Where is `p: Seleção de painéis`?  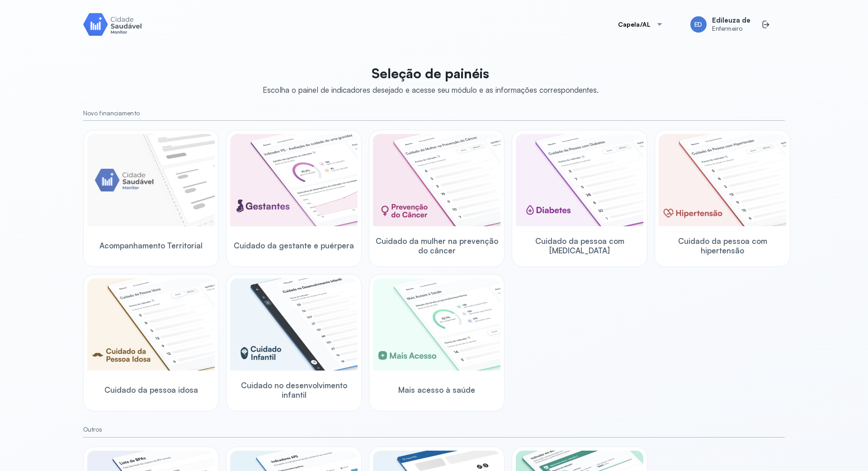
p: Seleção de painéis is located at coordinates (431, 73).